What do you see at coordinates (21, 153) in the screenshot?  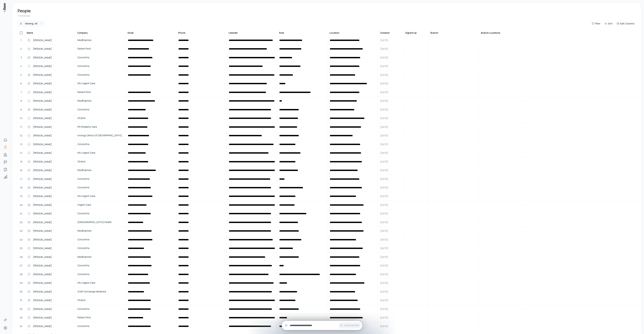 I see `span: 14` at bounding box center [21, 153].